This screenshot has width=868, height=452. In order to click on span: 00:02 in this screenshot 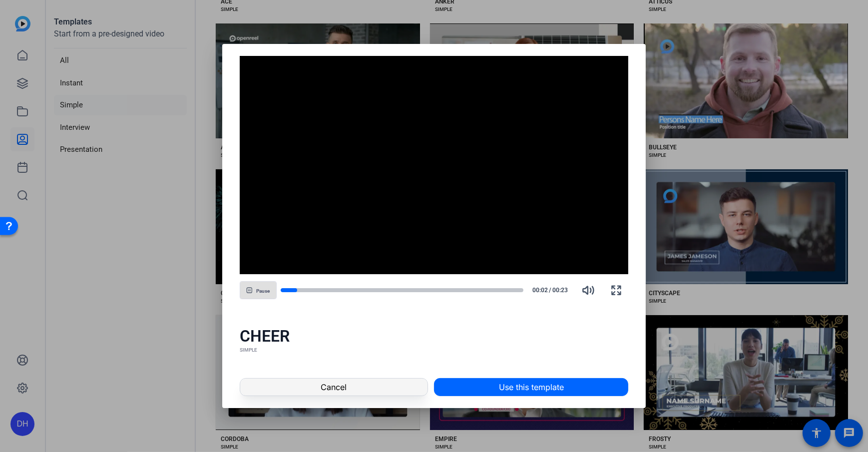, I will do `click(537, 290)`.